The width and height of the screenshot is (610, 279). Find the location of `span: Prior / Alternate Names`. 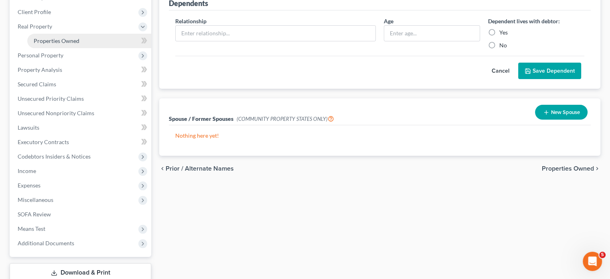

span: Prior / Alternate Names is located at coordinates (200, 168).